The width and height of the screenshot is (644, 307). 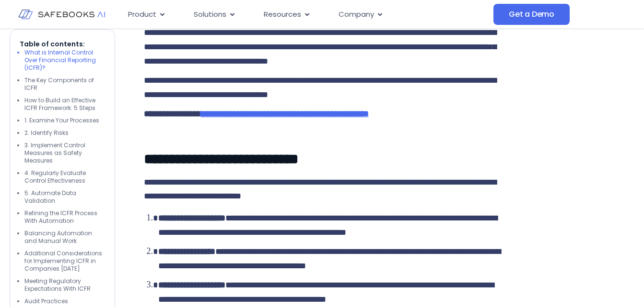 What do you see at coordinates (64, 286) in the screenshot?
I see `li: Meeting Regulatory Expectations With ICFR` at bounding box center [64, 286].